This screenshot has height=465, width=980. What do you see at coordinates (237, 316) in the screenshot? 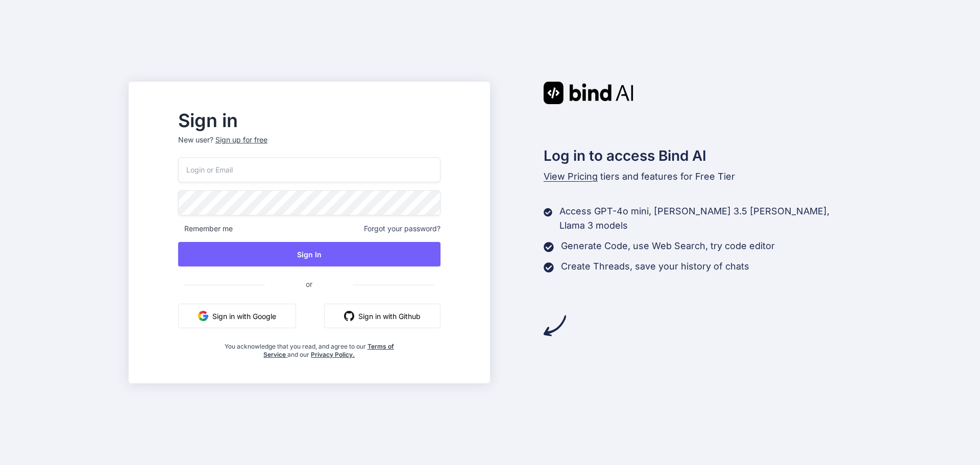
I see `button: Sign in with Google` at bounding box center [237, 316].